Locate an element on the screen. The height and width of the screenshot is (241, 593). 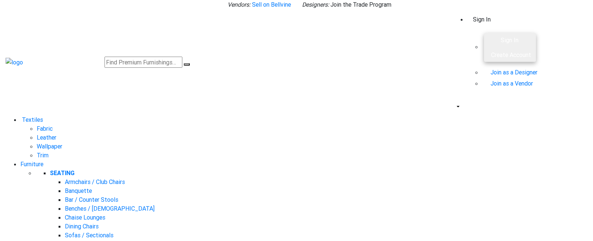
a: Armchairs / Club Chairs is located at coordinates (95, 182).